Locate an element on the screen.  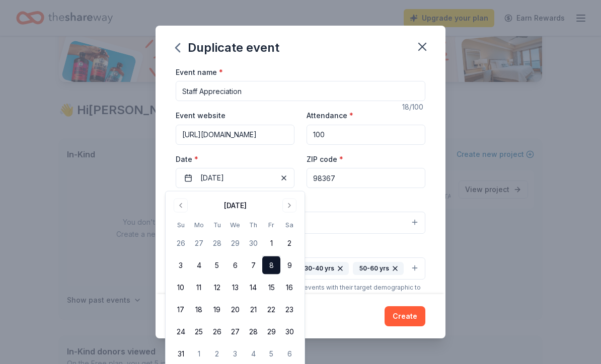
input: 12345 (U.S. only) is located at coordinates (366, 178).